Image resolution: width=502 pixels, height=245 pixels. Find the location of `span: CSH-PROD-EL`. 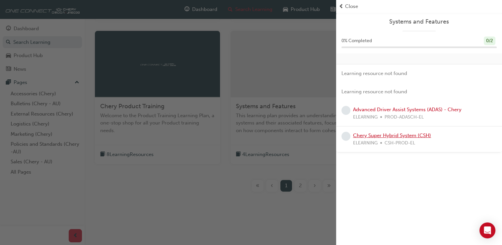

span: CSH-PROD-EL is located at coordinates (400, 143).